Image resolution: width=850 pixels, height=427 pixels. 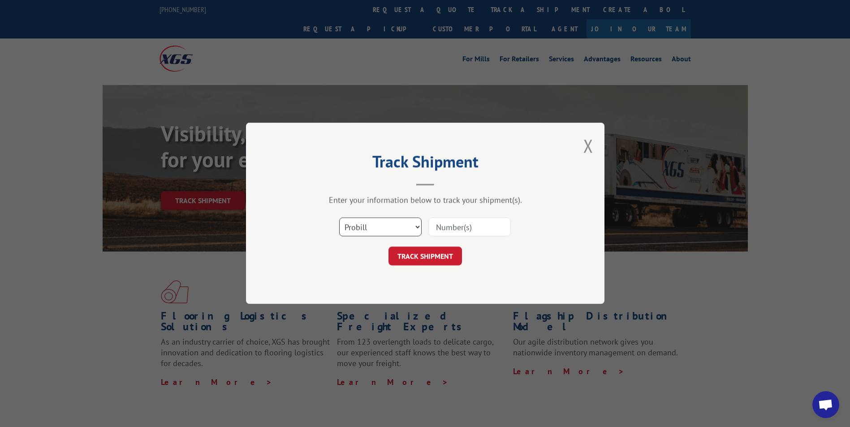 I want to click on button: TRACK SHIPMENT, so click(x=425, y=257).